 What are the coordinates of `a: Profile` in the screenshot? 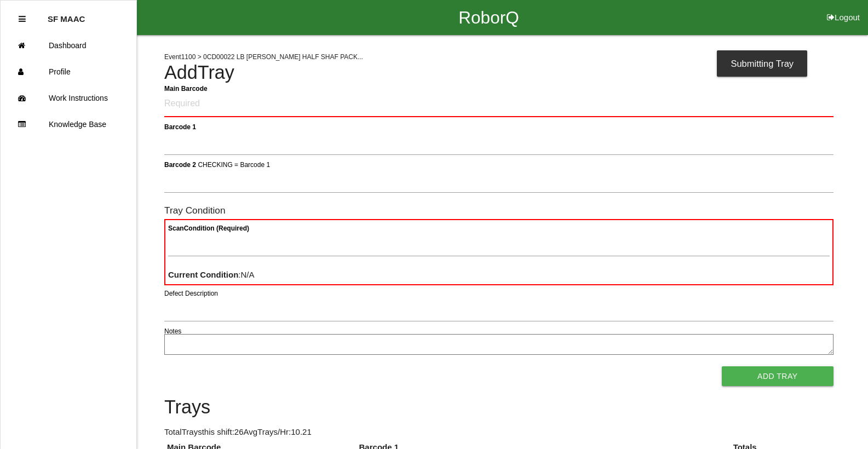 It's located at (68, 71).